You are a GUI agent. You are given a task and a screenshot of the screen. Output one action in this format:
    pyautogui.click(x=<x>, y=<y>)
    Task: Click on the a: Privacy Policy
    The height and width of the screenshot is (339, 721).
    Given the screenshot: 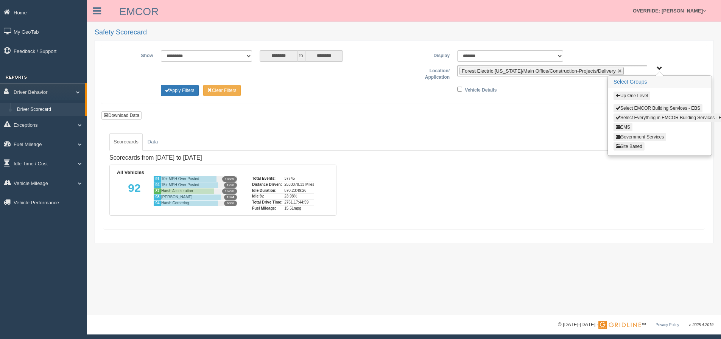 What is the action you would take?
    pyautogui.click(x=668, y=325)
    